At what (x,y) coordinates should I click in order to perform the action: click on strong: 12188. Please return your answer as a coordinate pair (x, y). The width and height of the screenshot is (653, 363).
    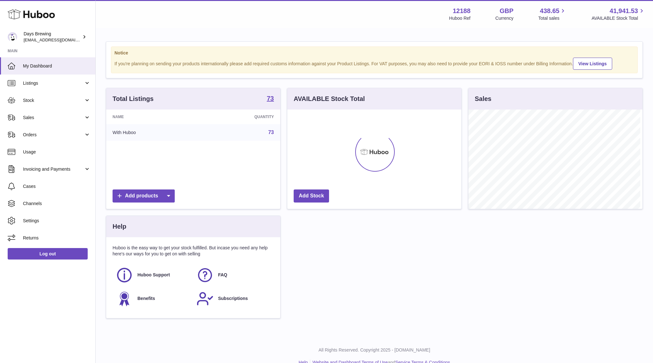
    Looking at the image, I should click on (461, 11).